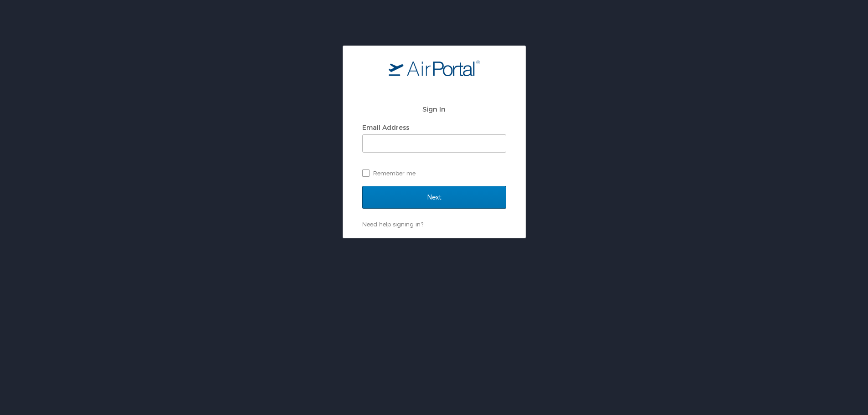  I want to click on a: Need help signing in?, so click(393, 224).